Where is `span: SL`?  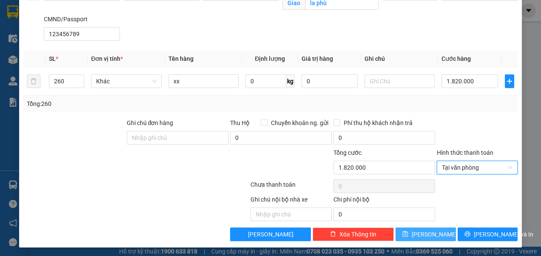 span: SL is located at coordinates (52, 59).